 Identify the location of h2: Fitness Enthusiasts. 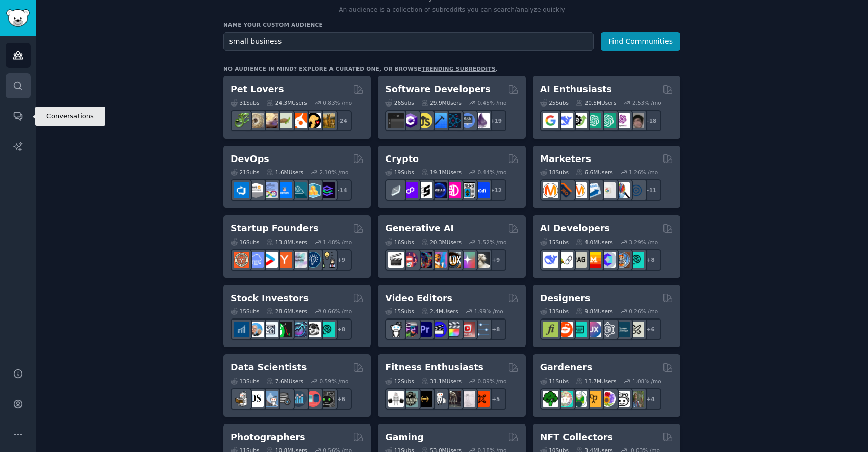
(434, 368).